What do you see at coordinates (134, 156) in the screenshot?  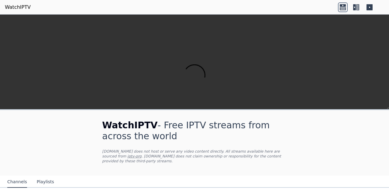 I see `a: iptv-org` at bounding box center [134, 156].